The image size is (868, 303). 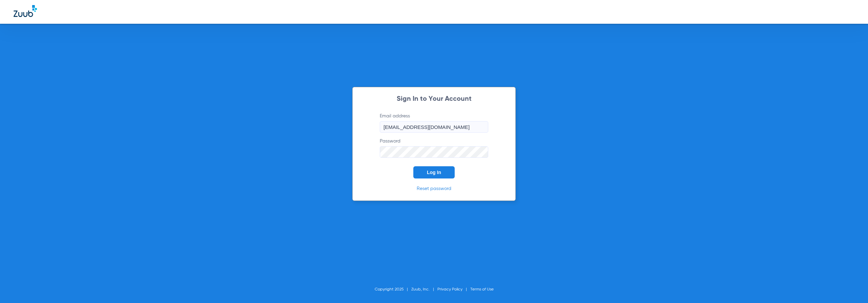 I want to click on a: Terms of Use, so click(x=481, y=289).